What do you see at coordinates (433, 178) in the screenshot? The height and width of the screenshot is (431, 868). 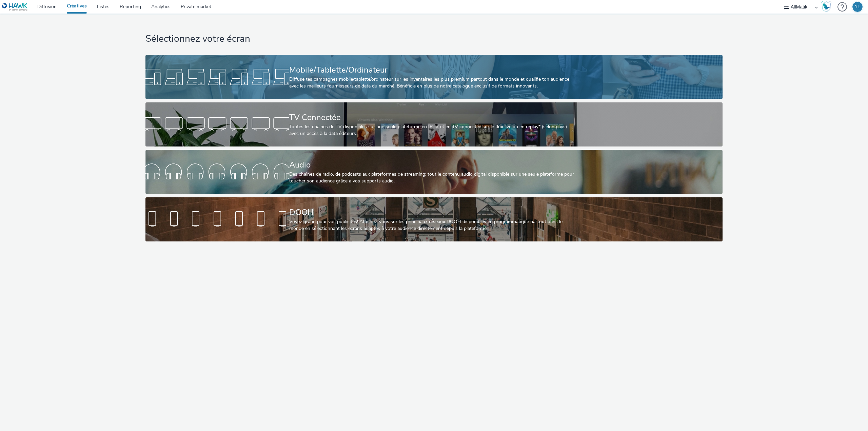 I see `div: Des chaînes de radio, de podcasts aux plateformes de streaming: tout le contenu audio digital dis...` at bounding box center [433, 178].